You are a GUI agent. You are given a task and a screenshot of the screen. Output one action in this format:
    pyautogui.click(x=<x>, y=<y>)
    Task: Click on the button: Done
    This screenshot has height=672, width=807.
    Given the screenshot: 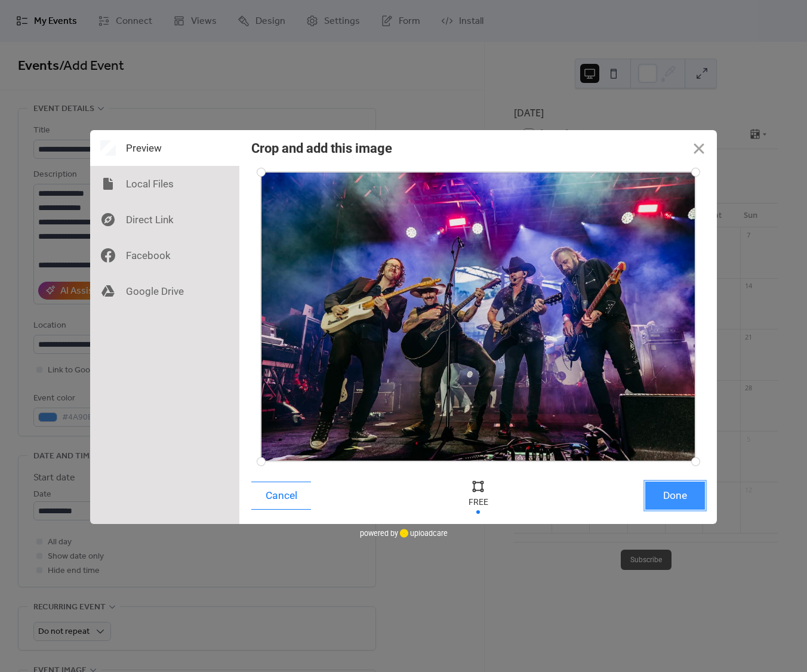 What is the action you would take?
    pyautogui.click(x=675, y=496)
    